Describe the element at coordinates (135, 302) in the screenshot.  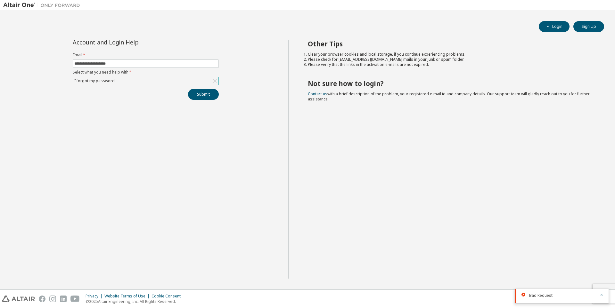
I see `p: © 2025 Altair Engineering, Inc. All Rights Reserved.` at that location.